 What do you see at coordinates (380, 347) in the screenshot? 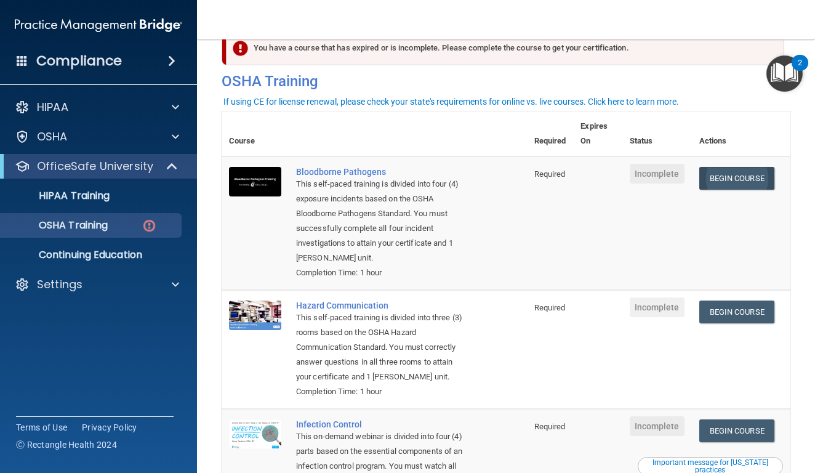
I see `div: This self-paced training is divided into three (3) rooms based on the OSHA Hazard Communication S...` at bounding box center [380, 347].